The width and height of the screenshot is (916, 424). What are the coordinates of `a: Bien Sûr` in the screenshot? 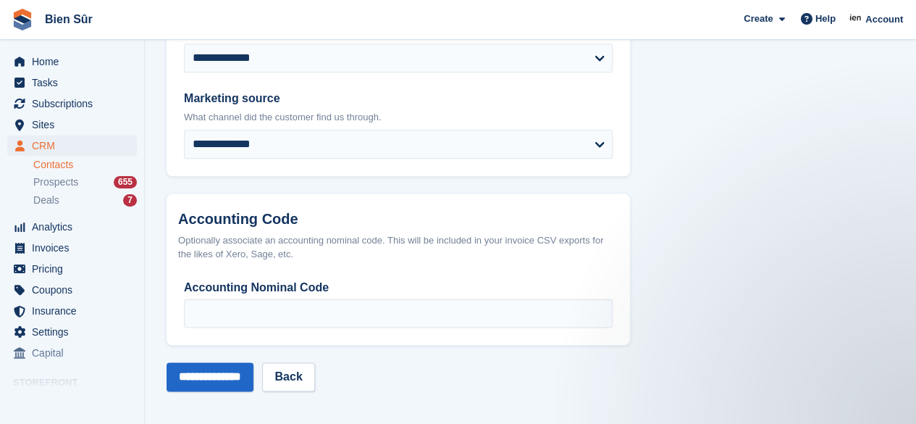 It's located at (69, 19).